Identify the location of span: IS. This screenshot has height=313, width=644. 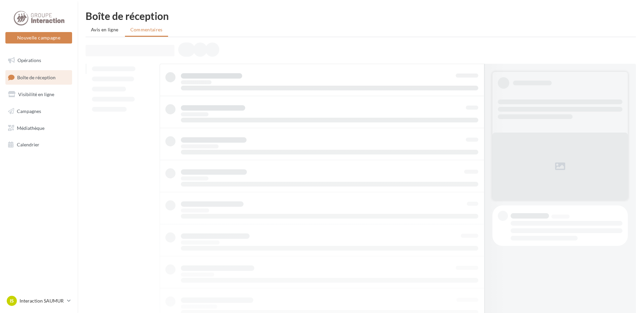
(12, 301).